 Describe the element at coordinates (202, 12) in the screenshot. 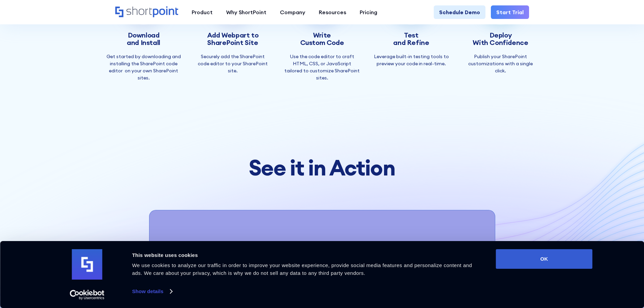

I see `div: Product` at that location.